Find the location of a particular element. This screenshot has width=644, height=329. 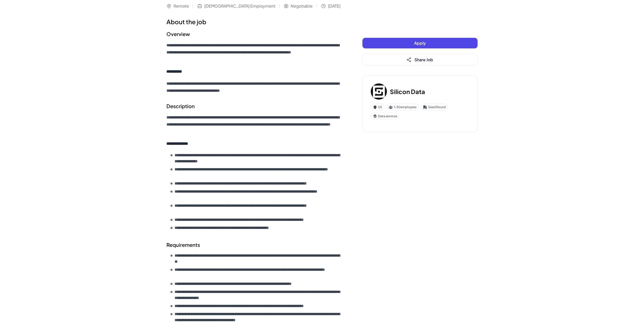

div: Data services is located at coordinates (385, 116).